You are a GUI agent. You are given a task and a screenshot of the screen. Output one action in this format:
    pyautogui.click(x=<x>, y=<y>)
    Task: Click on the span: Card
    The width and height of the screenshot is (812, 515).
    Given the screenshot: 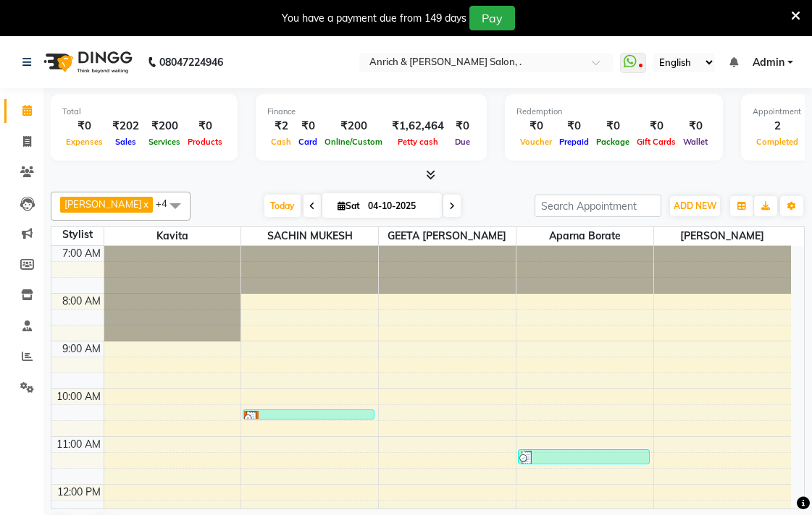 What is the action you would take?
    pyautogui.click(x=308, y=142)
    